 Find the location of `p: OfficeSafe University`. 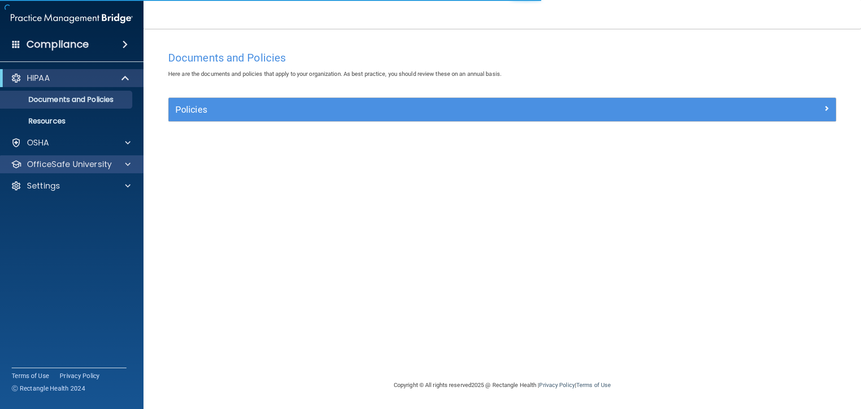

p: OfficeSafe University is located at coordinates (69, 164).